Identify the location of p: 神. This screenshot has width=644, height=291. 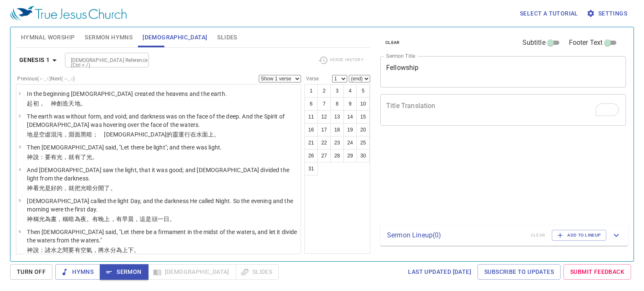
(162, 250).